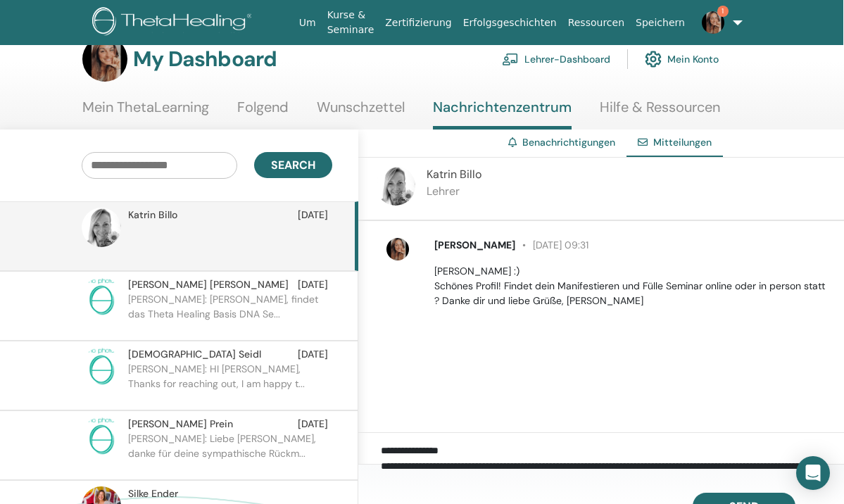 The image size is (844, 504). What do you see at coordinates (293, 165) in the screenshot?
I see `span: Search` at bounding box center [293, 165].